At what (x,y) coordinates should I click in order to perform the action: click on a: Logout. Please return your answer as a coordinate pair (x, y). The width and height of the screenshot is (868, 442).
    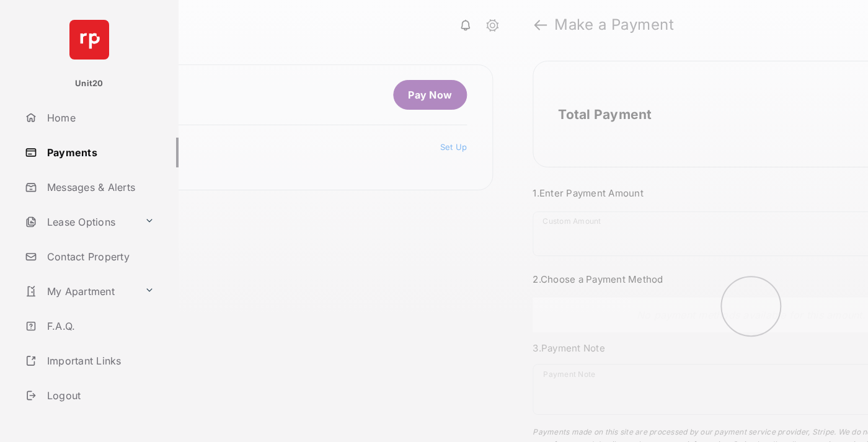
    Looking at the image, I should click on (99, 396).